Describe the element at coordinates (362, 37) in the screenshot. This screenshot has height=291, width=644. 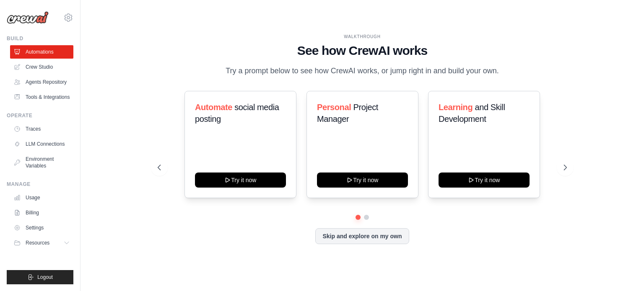
I see `div: WALKTHROUGH` at that location.